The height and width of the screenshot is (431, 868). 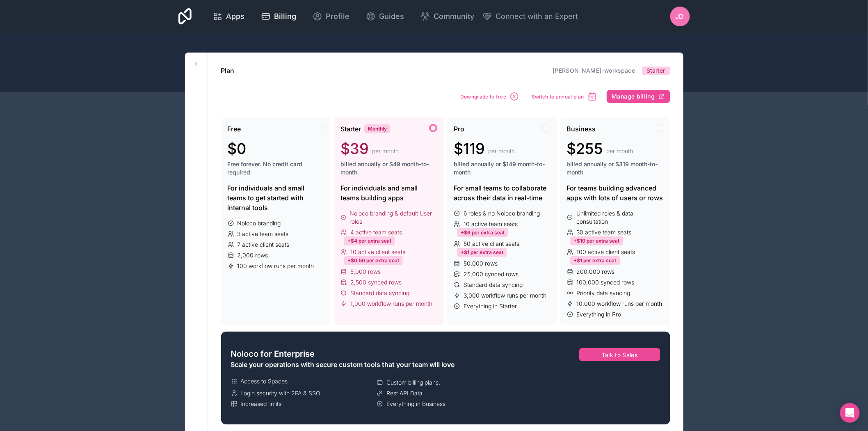 What do you see at coordinates (491, 244) in the screenshot?
I see `span: 50 active client seats` at bounding box center [491, 244].